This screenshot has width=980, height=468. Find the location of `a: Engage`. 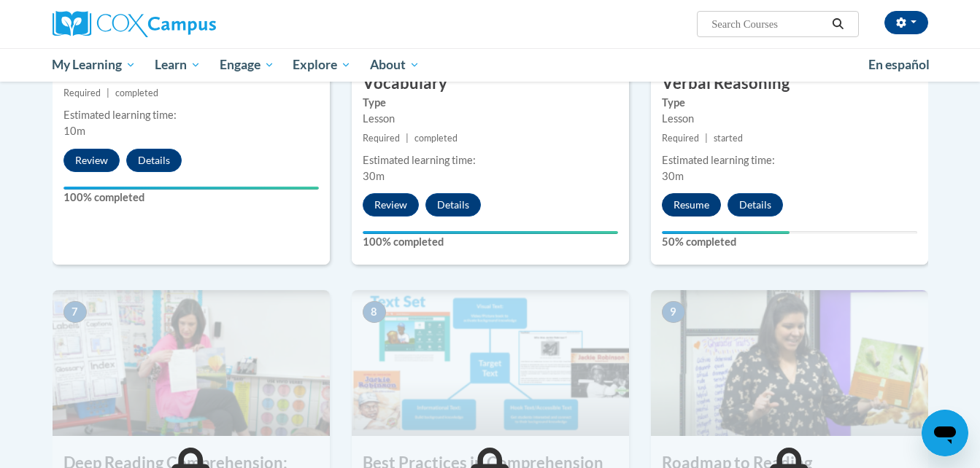

a: Engage is located at coordinates (246, 65).